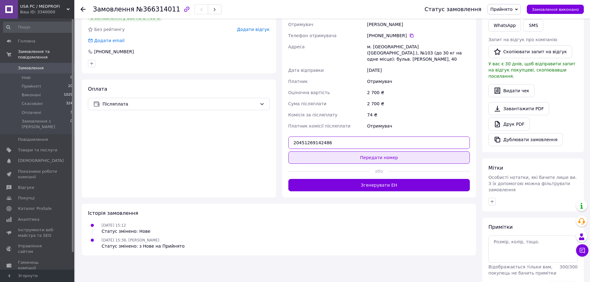  Describe the element at coordinates (180, 104) in the screenshot. I see `span: Післяплата` at that location.